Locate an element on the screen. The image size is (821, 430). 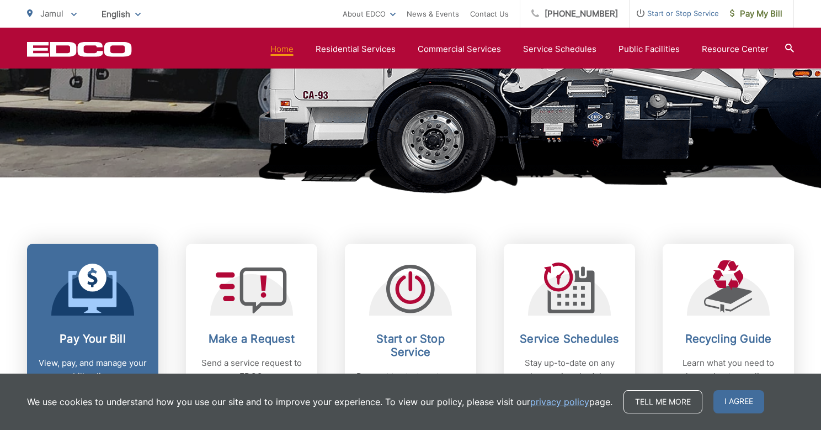
h2: Pay Your Bill is located at coordinates (93, 338).